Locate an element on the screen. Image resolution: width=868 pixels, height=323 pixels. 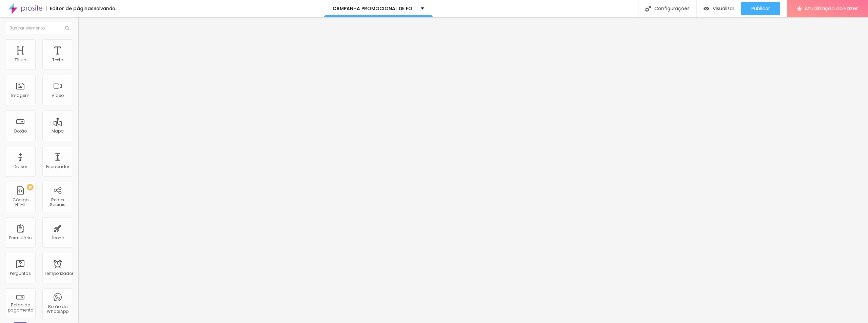
font: Botão do WhatsApp is located at coordinates (58, 309).